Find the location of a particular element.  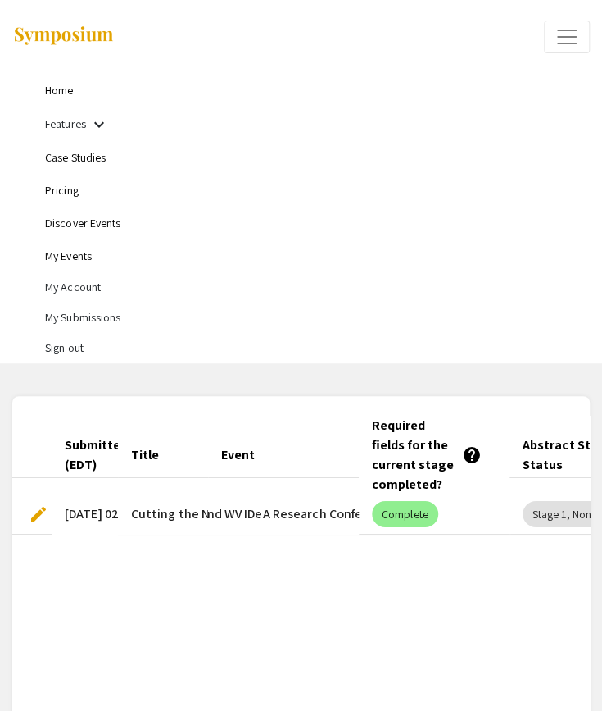

mat-icon: Expand Features list is located at coordinates (99, 125).